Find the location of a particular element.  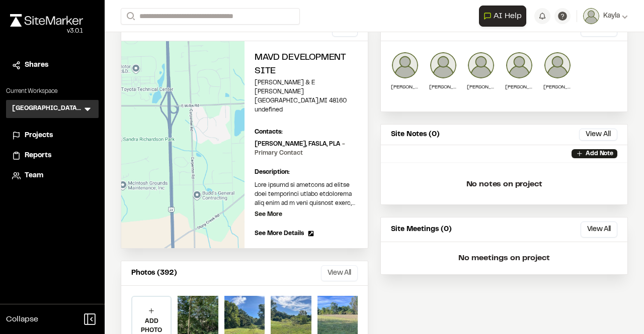

a: Team is located at coordinates (52, 176).